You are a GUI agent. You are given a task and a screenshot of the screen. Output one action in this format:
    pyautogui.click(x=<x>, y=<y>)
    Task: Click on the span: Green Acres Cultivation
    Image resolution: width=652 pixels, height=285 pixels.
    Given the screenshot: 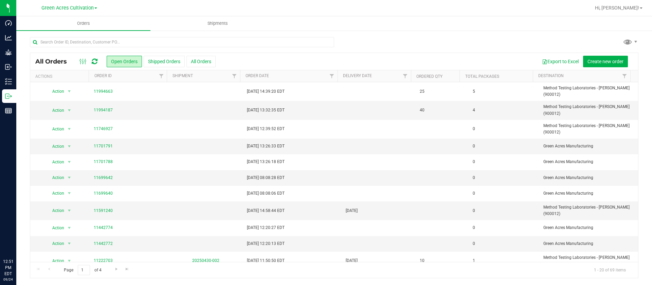 What is the action you would take?
    pyautogui.click(x=68, y=8)
    